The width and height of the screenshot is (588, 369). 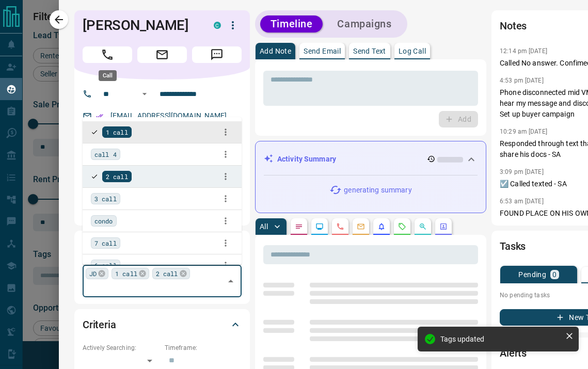 What do you see at coordinates (231, 281) in the screenshot?
I see `button: Close` at bounding box center [231, 281].